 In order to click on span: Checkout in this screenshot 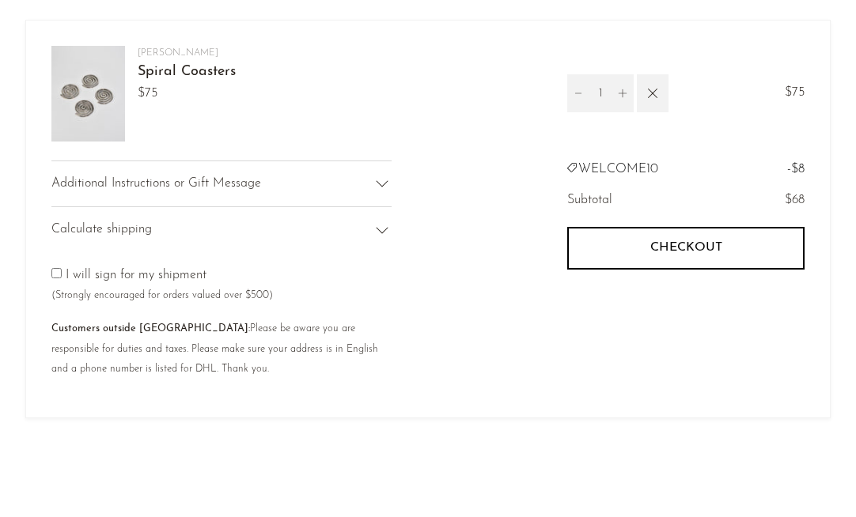, I will do `click(686, 248)`.